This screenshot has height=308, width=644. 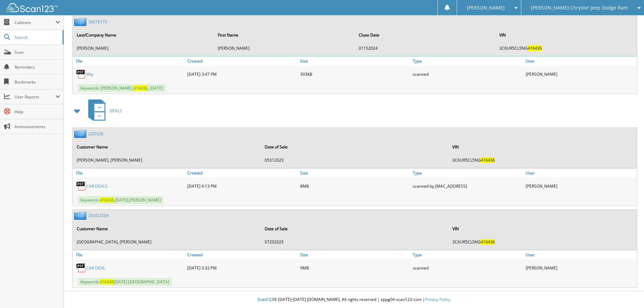 I want to click on a: CAR DEAL, so click(x=95, y=268).